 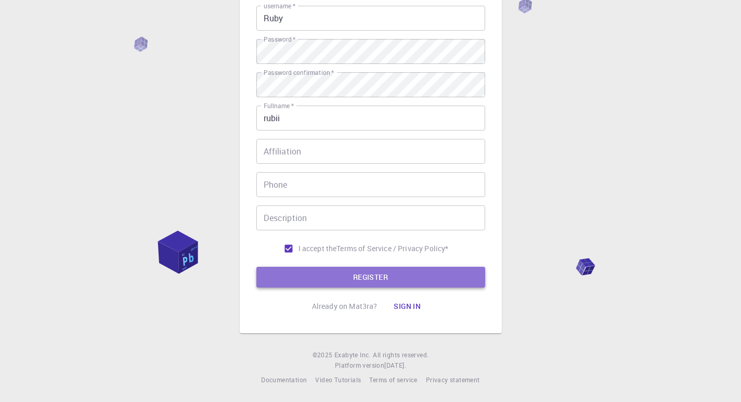 I want to click on p: Already on Mat3ra?, so click(x=345, y=306).